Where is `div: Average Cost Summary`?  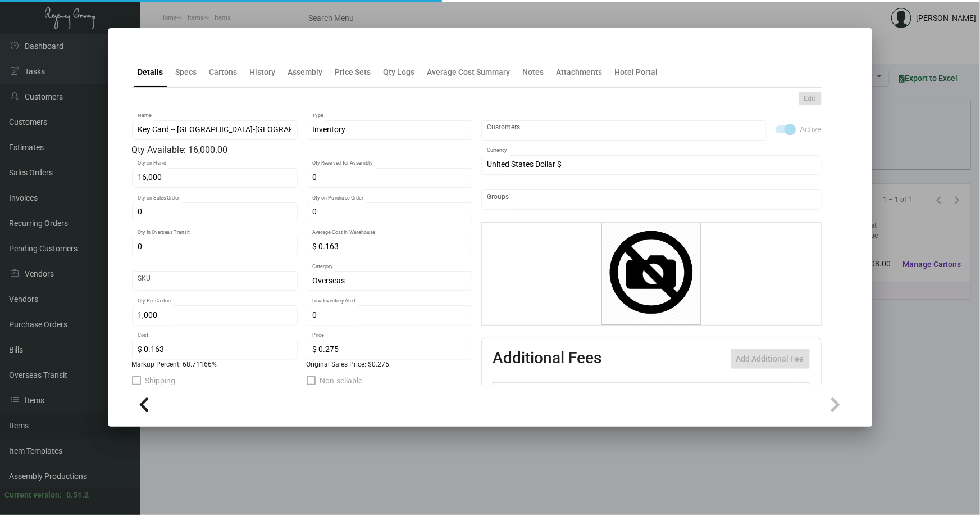 div: Average Cost Summary is located at coordinates (469, 72).